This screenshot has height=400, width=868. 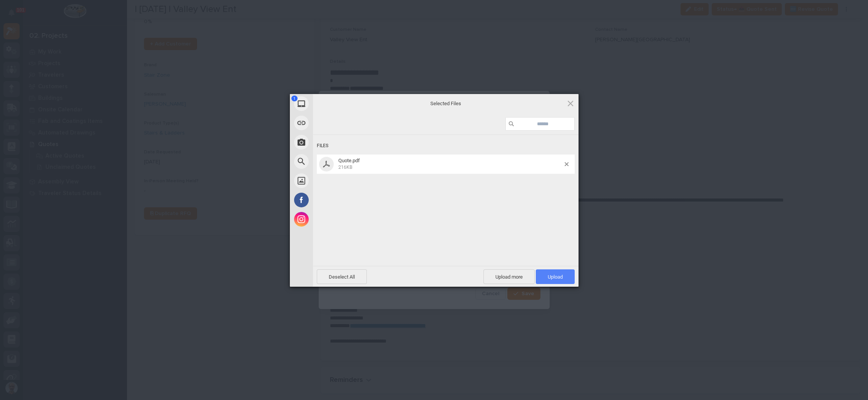 I want to click on span: Upload more, so click(x=509, y=277).